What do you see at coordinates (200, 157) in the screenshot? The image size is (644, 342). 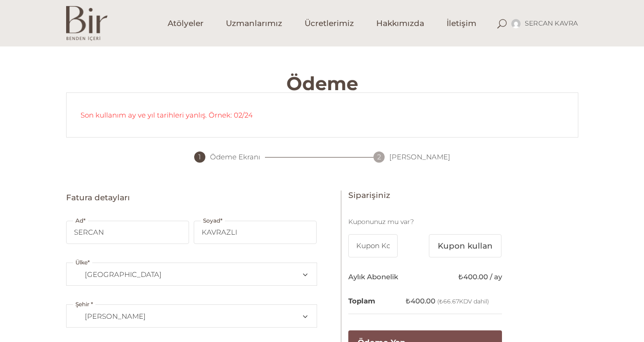 I see `div: 1` at bounding box center [200, 157].